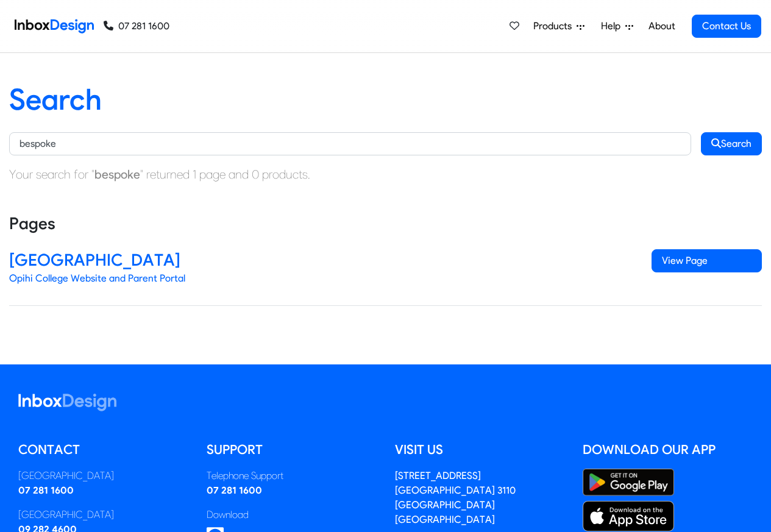 The width and height of the screenshot is (771, 532). What do you see at coordinates (668, 450) in the screenshot?
I see `h5: Download our App` at bounding box center [668, 450].